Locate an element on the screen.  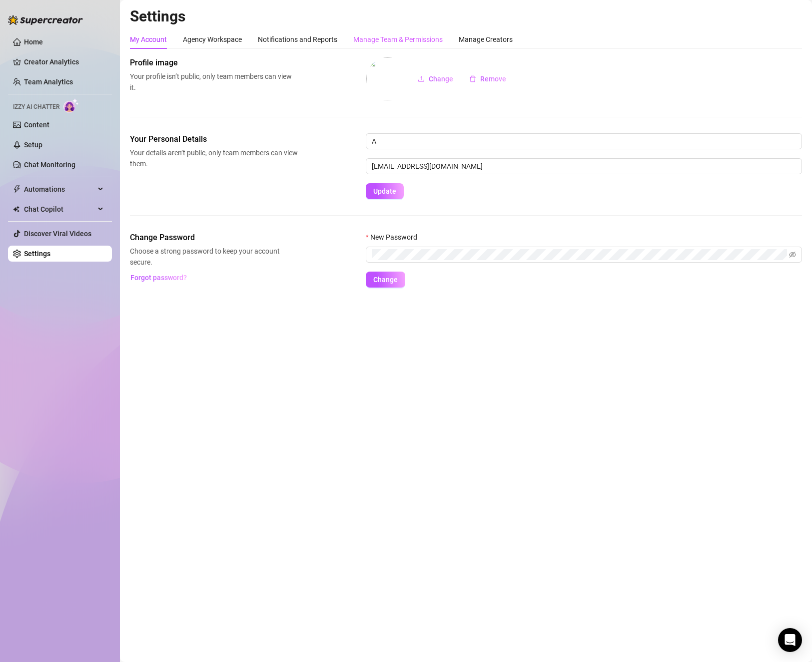
button: Update is located at coordinates (384, 191).